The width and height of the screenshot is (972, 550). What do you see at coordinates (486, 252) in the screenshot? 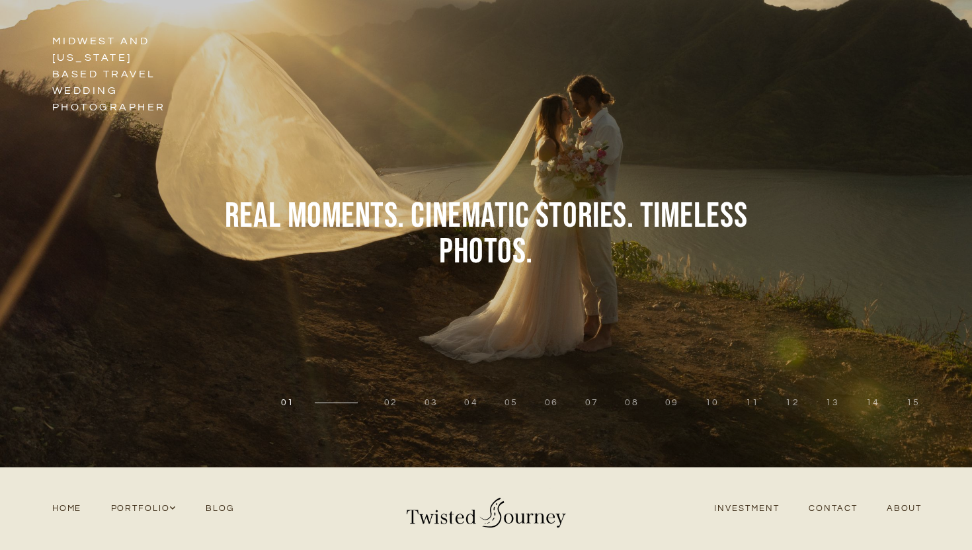
I see `span: Photos.` at bounding box center [486, 252].